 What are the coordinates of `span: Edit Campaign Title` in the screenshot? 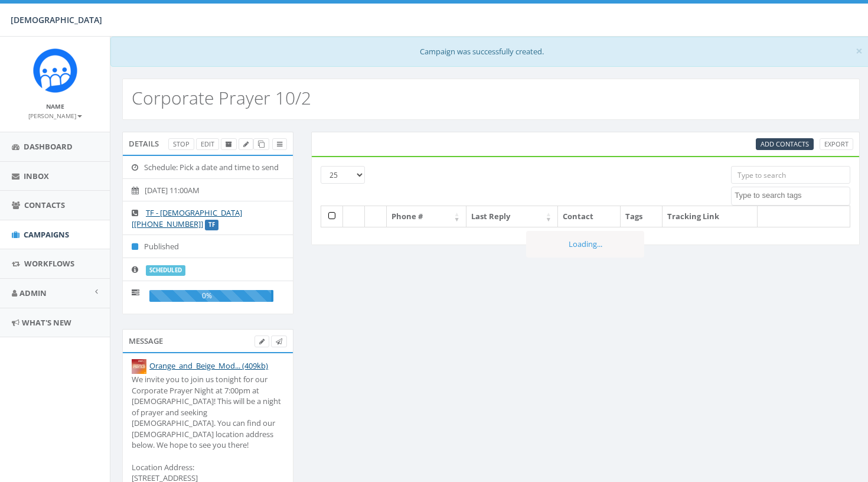 It's located at (245, 144).